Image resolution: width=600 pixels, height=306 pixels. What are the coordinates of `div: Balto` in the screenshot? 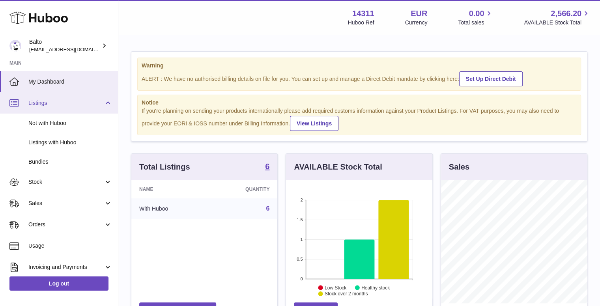 It's located at (65, 46).